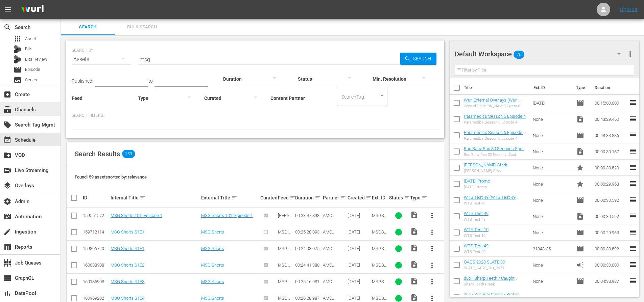 The width and height of the screenshot is (644, 302). Describe the element at coordinates (8, 248) in the screenshot. I see `span: Reports` at that location.